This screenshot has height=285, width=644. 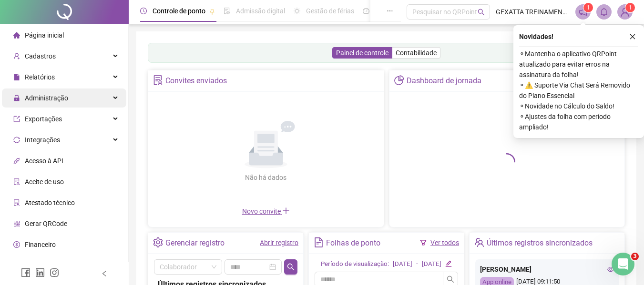 What do you see at coordinates (40, 245) in the screenshot?
I see `span: Financeiro` at bounding box center [40, 245].